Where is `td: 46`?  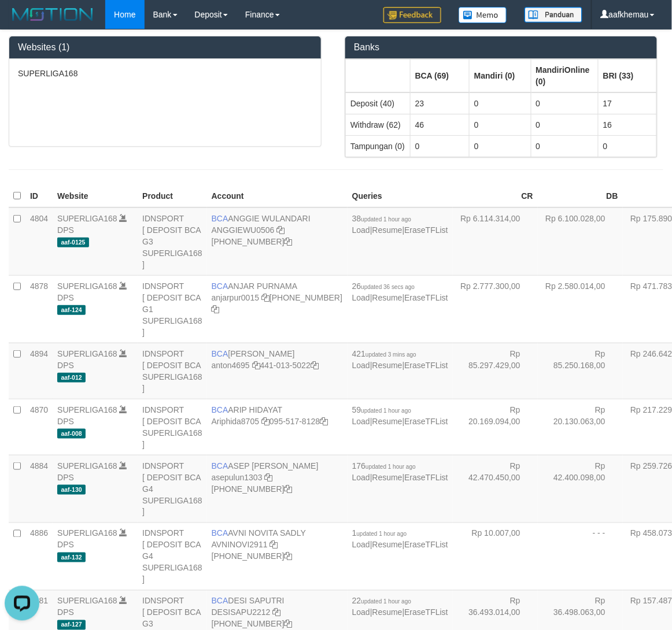 td: 46 is located at coordinates (440, 124).